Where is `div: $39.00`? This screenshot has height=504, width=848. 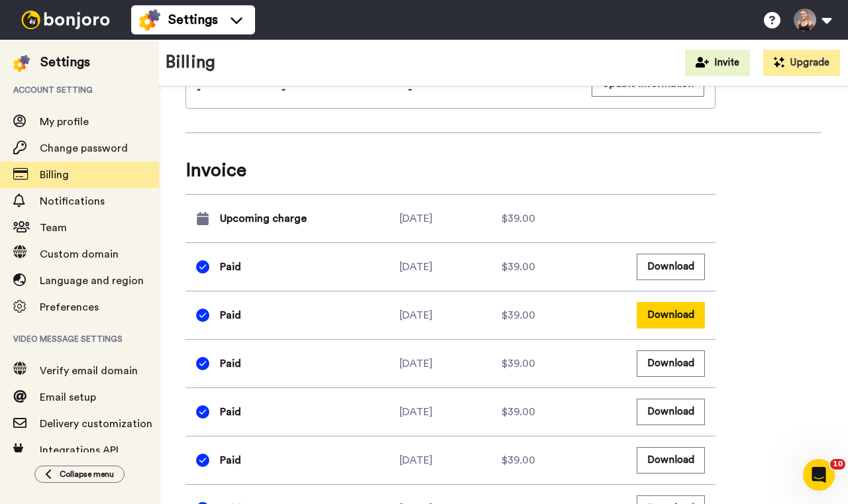 div: $39.00 is located at coordinates (553, 219).